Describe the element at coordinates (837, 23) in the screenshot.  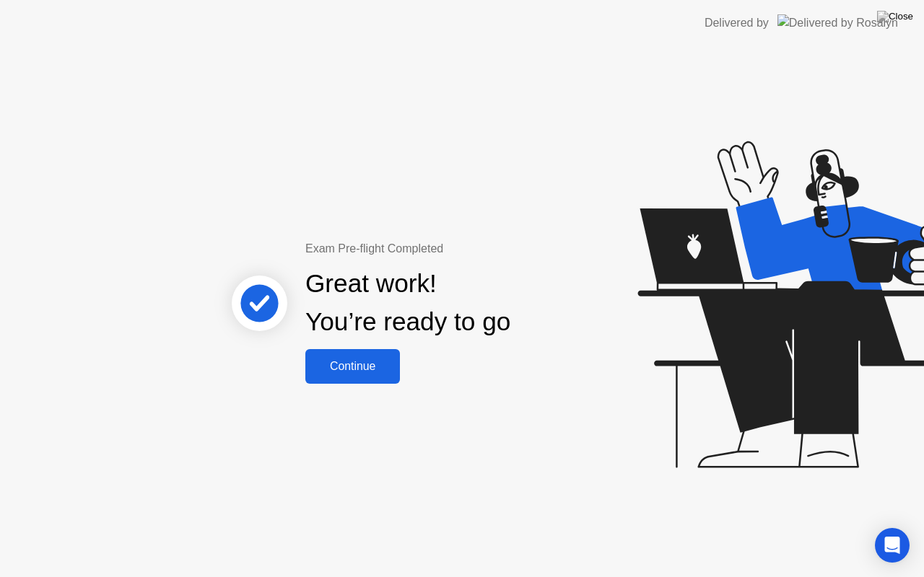
I see `img: Delivered by Rosalyn` at that location.